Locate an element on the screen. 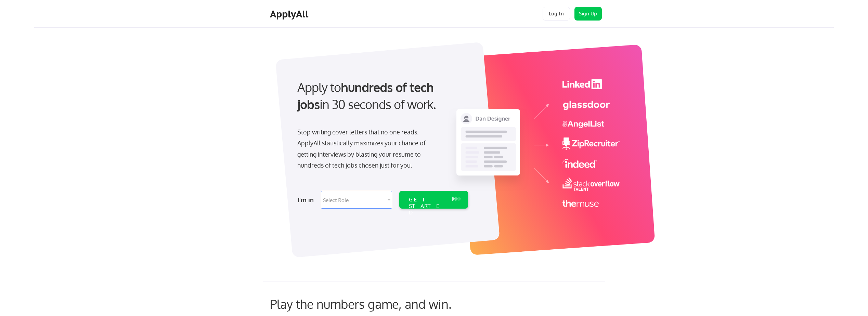 This screenshot has height=316, width=868. div: I'm in is located at coordinates (307, 200).